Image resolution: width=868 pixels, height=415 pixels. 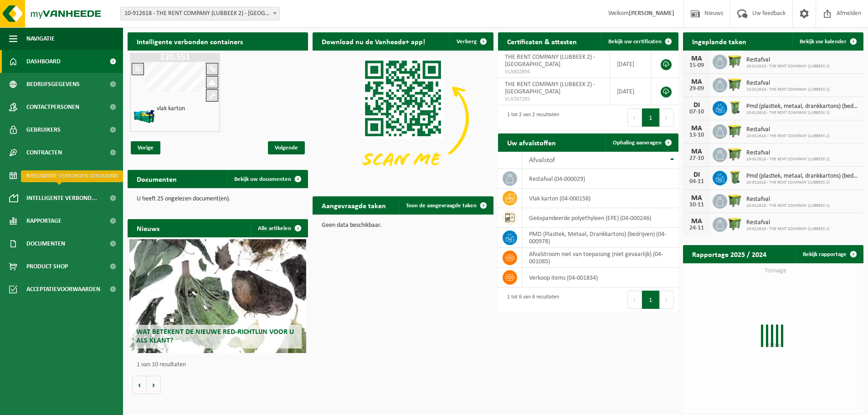 I want to click on div: 10-11, so click(x=696, y=205).